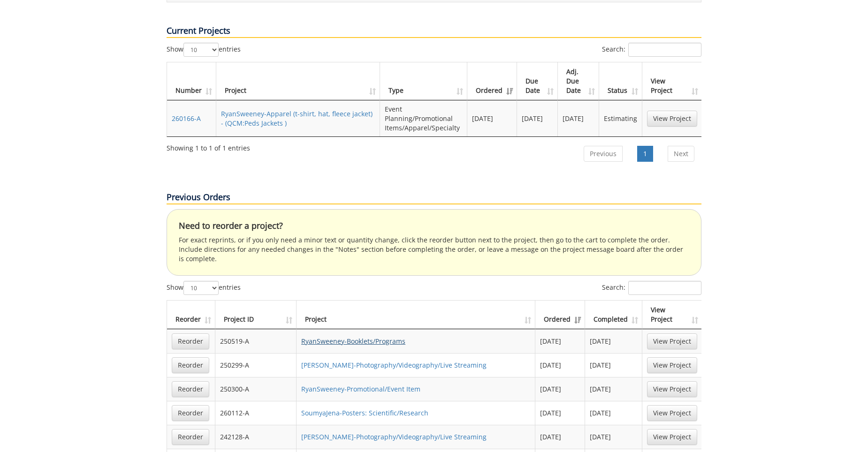 This screenshot has width=868, height=452. What do you see at coordinates (434, 198) in the screenshot?
I see `p: Previous Orders` at bounding box center [434, 198].